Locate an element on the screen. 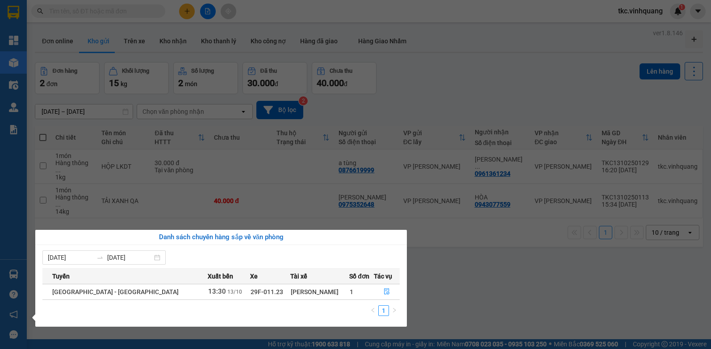 This screenshot has width=711, height=349. span: Xe is located at coordinates (254, 276).